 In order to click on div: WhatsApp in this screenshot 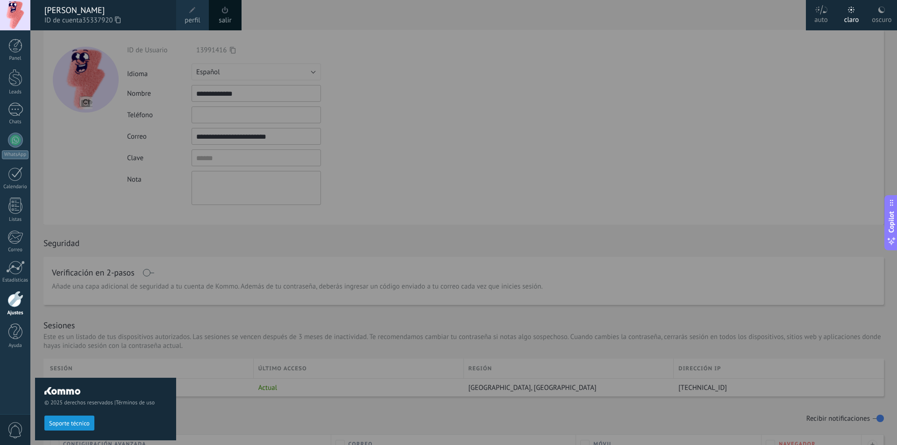, I will do `click(15, 155)`.